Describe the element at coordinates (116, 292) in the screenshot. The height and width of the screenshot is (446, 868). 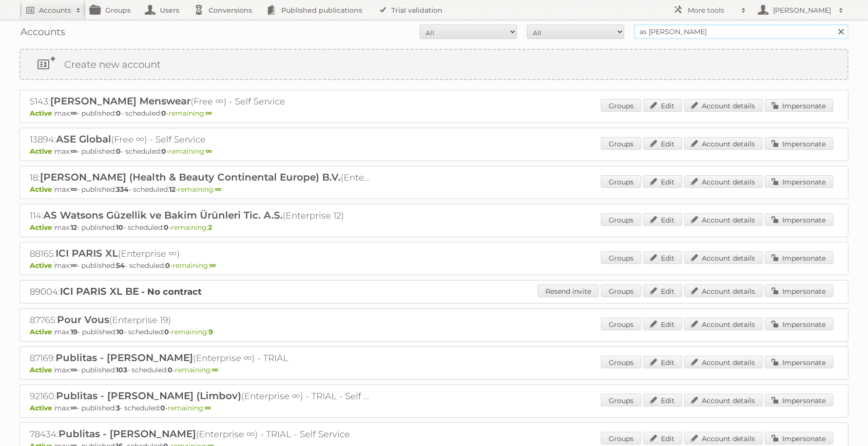
I see `a: 89004:ICI PARIS XL BE - No contract` at that location.